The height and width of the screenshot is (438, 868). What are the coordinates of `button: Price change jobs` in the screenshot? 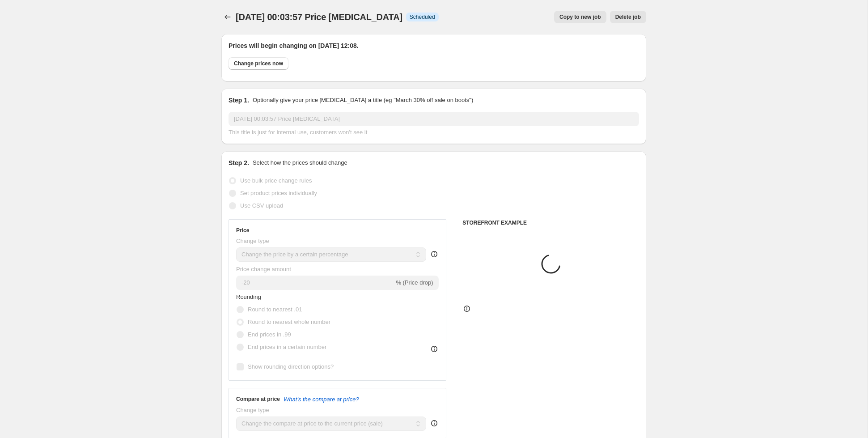 It's located at (228, 17).